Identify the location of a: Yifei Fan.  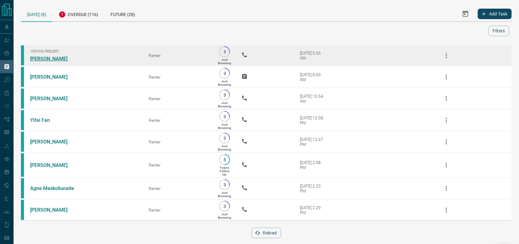
(53, 120).